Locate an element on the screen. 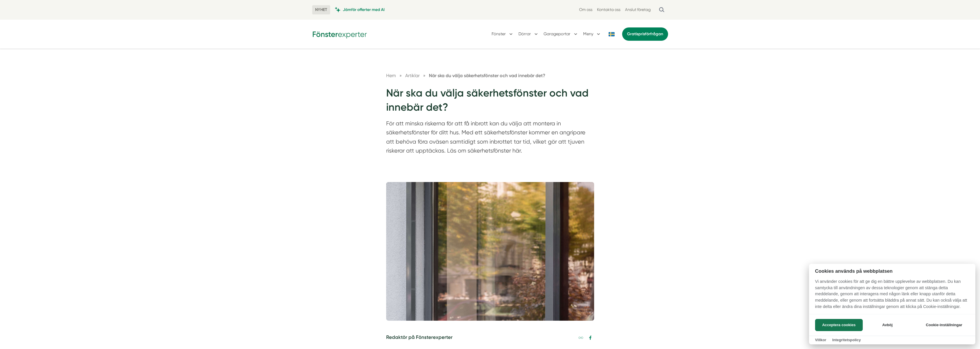 This screenshot has height=349, width=980. button: Acceptera cookies is located at coordinates (839, 325).